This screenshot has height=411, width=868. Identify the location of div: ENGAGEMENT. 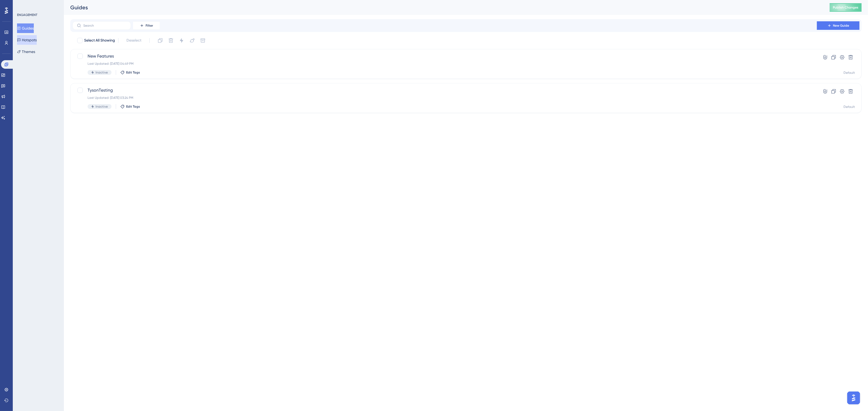
(27, 15).